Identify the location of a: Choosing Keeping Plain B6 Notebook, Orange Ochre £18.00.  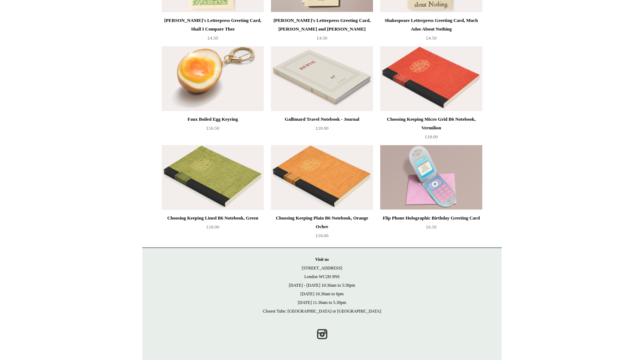
(322, 229).